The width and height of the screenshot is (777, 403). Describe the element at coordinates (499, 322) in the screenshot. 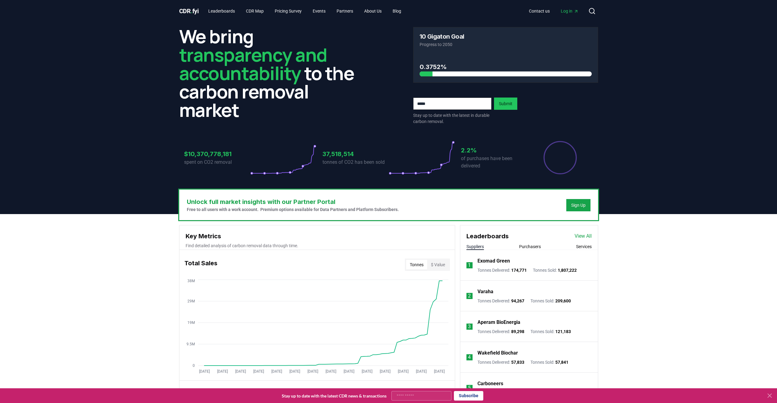

I see `p: Aperam BioEnergia` at that location.